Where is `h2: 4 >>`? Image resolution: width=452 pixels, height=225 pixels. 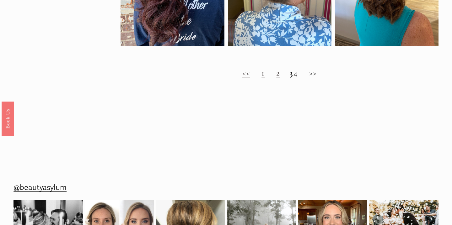 h2: 4 >> is located at coordinates (279, 73).